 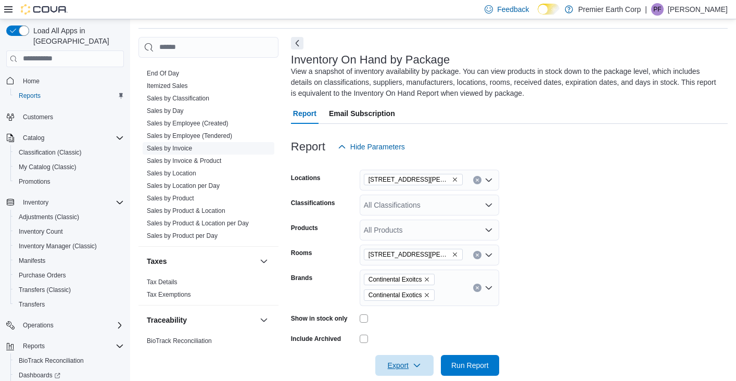 I want to click on span: Run Report, so click(x=470, y=365).